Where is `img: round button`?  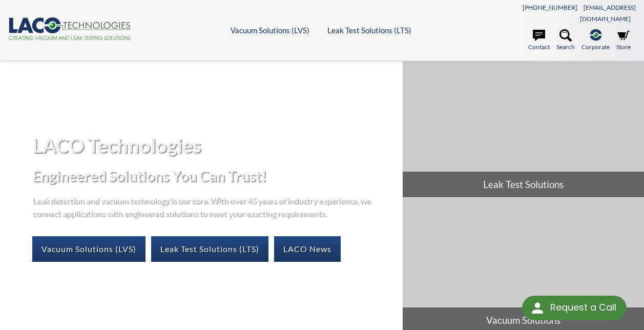
img: round button is located at coordinates (537, 308).